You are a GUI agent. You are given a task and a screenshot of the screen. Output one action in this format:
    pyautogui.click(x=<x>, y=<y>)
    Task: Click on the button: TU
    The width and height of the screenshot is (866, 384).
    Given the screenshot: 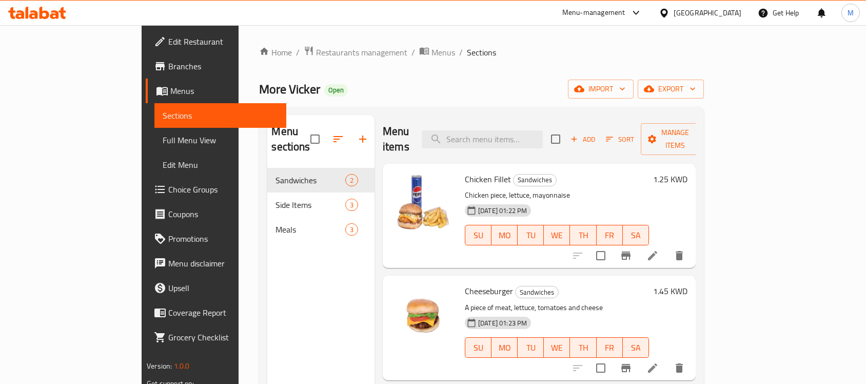 What is the action you would take?
    pyautogui.click(x=531, y=235)
    